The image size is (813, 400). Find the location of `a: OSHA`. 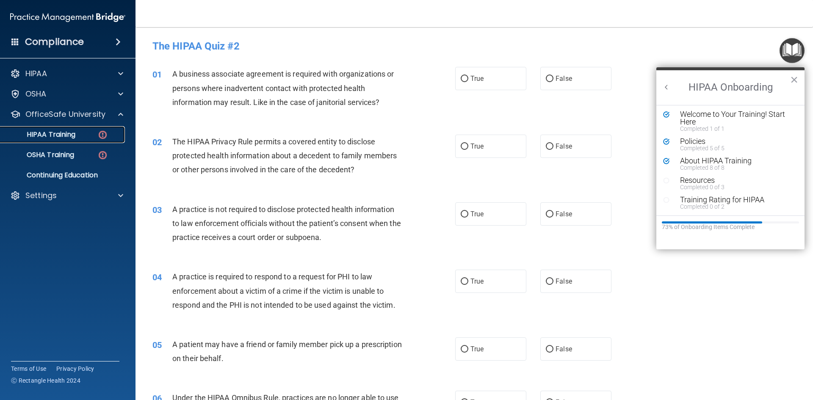

a: OSHA is located at coordinates (67, 94).